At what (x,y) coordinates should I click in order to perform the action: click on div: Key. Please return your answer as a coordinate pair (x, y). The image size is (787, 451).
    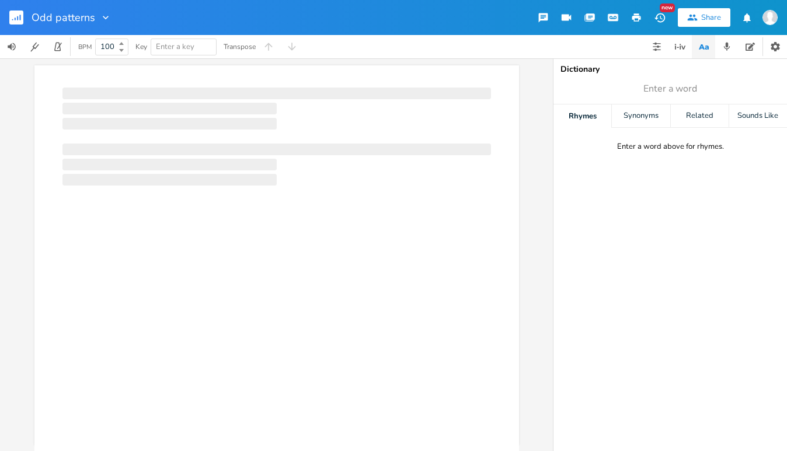
    Looking at the image, I should click on (141, 47).